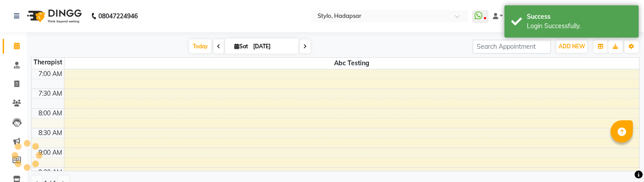 The image size is (644, 182). What do you see at coordinates (571, 47) in the screenshot?
I see `button: ADD NEW` at bounding box center [571, 47].